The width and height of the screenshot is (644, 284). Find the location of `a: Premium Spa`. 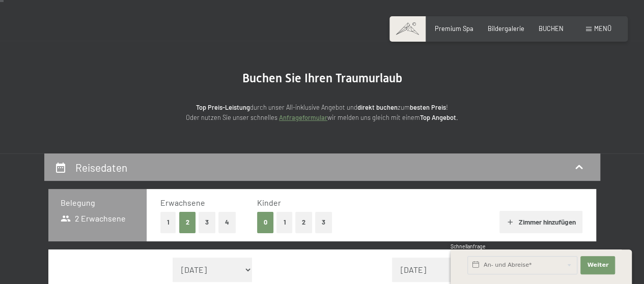

a: Premium Spa is located at coordinates (454, 28).